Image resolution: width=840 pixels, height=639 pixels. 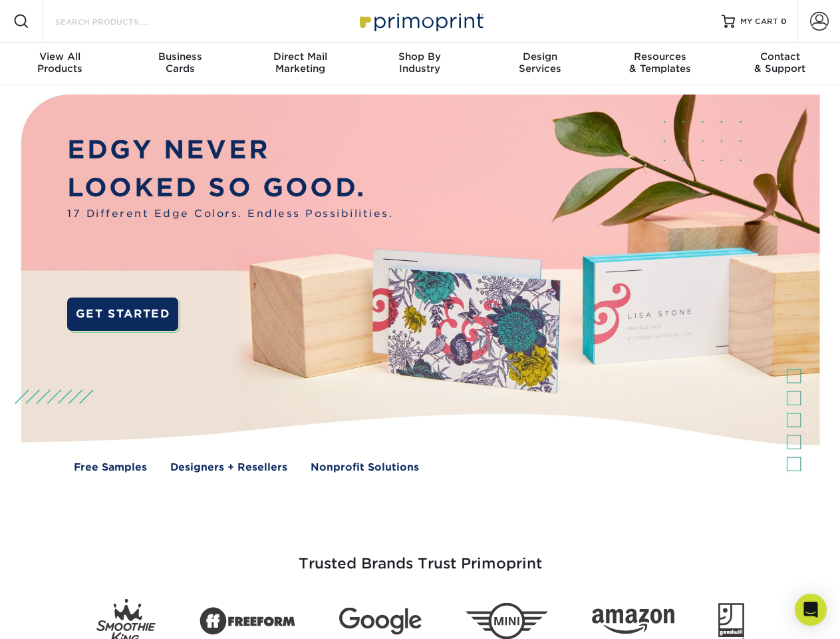 What do you see at coordinates (541, 56) in the screenshot?
I see `span: Design` at bounding box center [541, 56].